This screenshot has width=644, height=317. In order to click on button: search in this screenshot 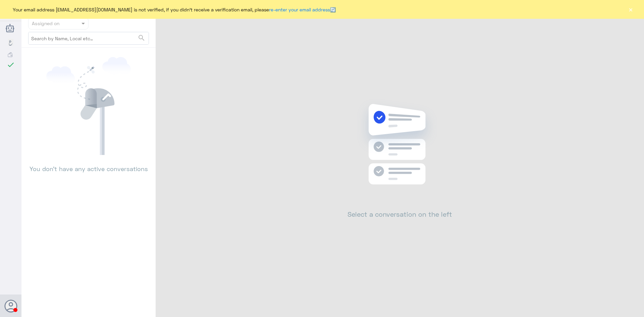, I will do `click(142, 38)`.